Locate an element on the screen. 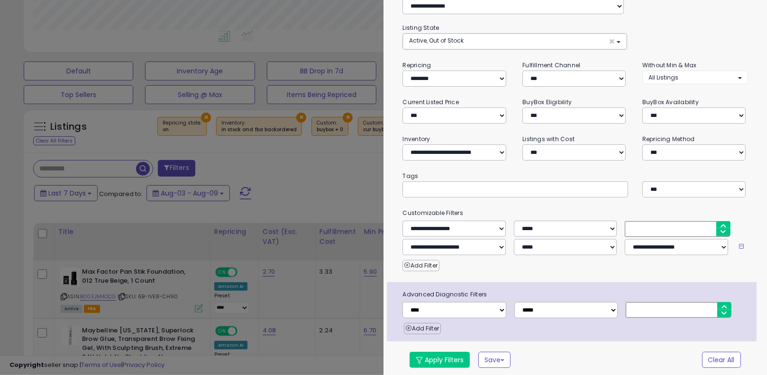 The image size is (767, 375). button: All Listings is located at coordinates (695, 77).